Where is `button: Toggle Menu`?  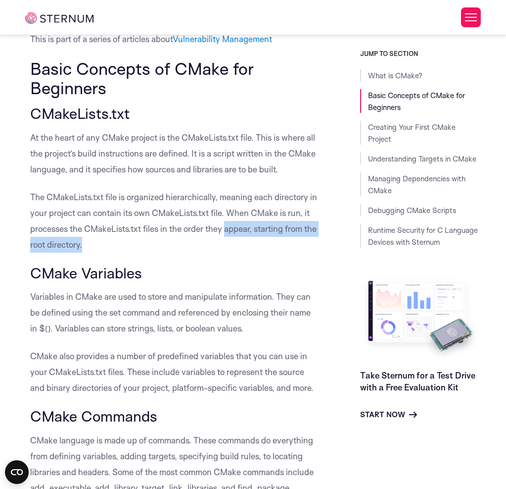 button: Toggle Menu is located at coordinates (471, 17).